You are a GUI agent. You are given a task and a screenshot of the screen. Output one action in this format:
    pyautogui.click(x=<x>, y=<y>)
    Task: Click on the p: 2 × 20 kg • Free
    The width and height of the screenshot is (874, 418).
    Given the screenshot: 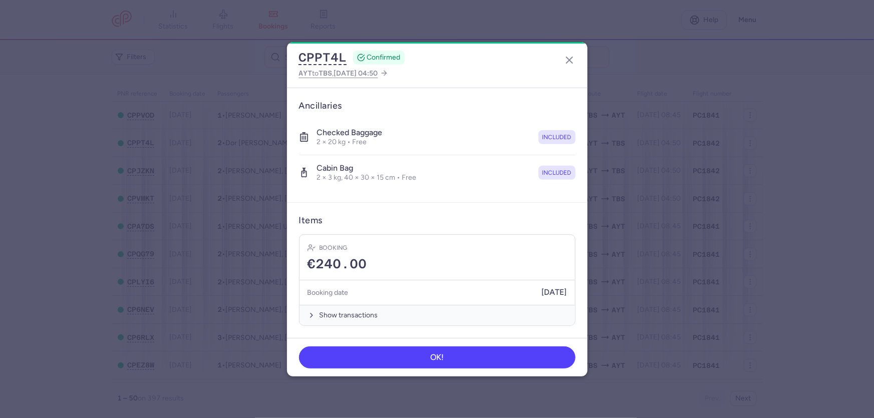 What is the action you would take?
    pyautogui.click(x=350, y=142)
    